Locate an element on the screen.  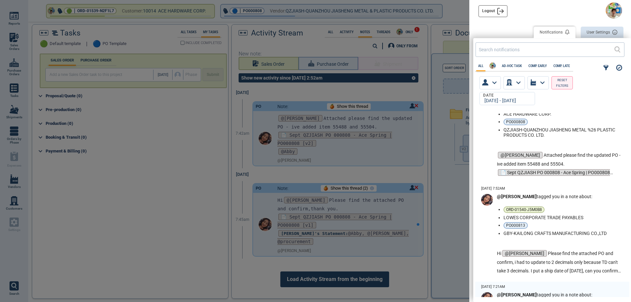
button: Logout is located at coordinates (493, 11).